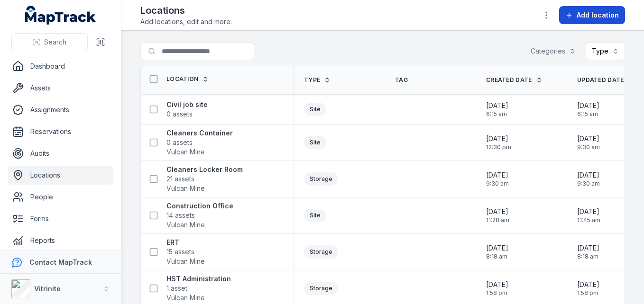 Image resolution: width=644 pixels, height=304 pixels. I want to click on span: 1 asset, so click(177, 288).